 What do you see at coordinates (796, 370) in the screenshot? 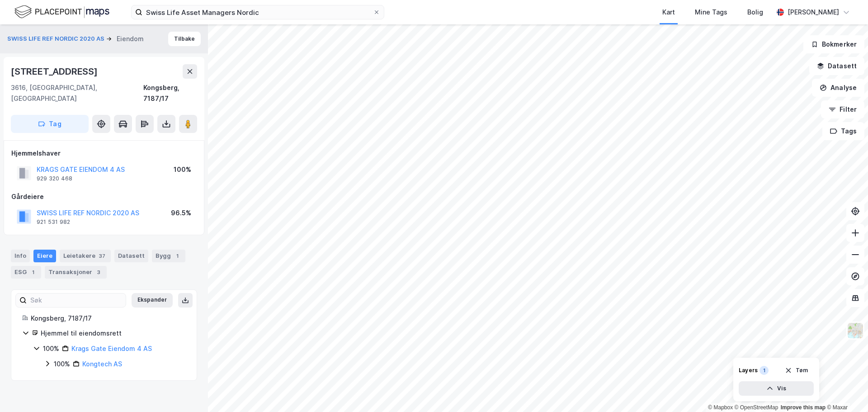
I see `button: Tøm` at bounding box center [796, 370].